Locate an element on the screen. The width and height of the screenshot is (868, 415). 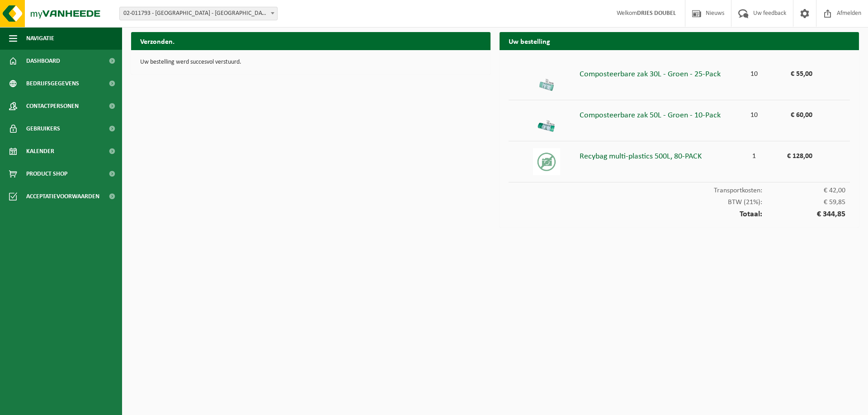
div: 1 is located at coordinates (754, 154).